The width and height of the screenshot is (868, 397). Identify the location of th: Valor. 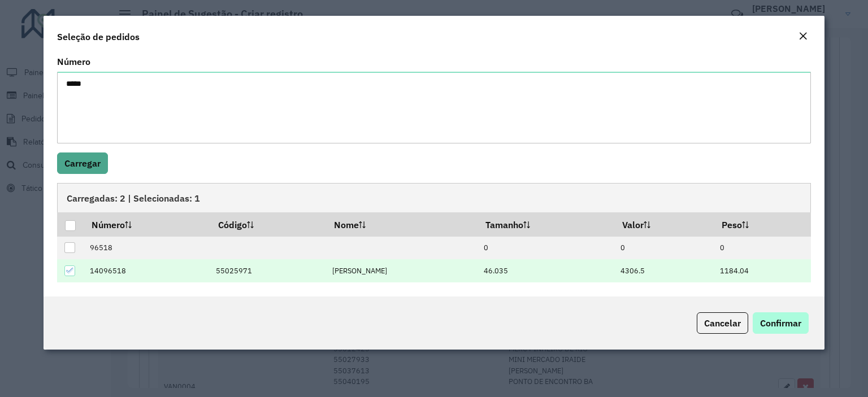
(663, 224).